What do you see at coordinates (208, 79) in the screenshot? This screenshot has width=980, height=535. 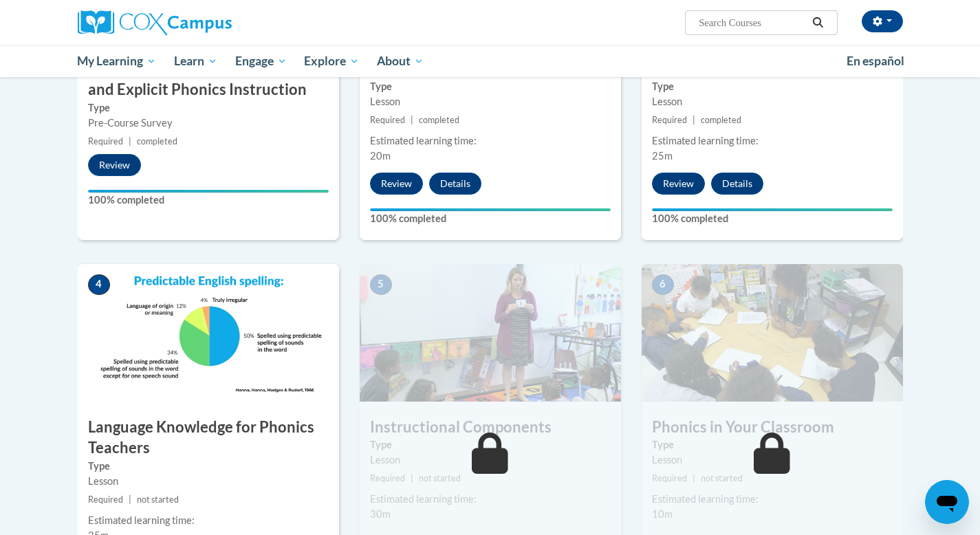 I see `h3: Pre-Course Survey for Systematic and Explicit Phonics Instruction` at bounding box center [208, 79].